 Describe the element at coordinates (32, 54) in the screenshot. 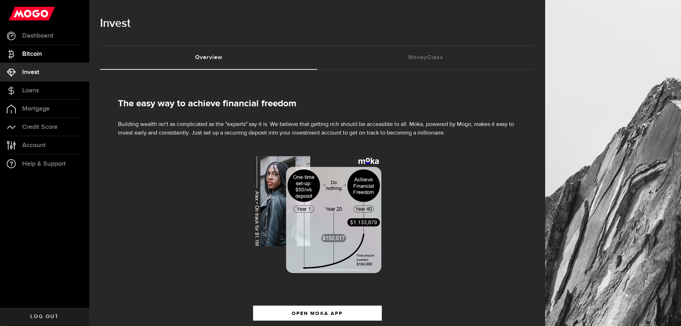

I see `span: Bitcoin` at that location.